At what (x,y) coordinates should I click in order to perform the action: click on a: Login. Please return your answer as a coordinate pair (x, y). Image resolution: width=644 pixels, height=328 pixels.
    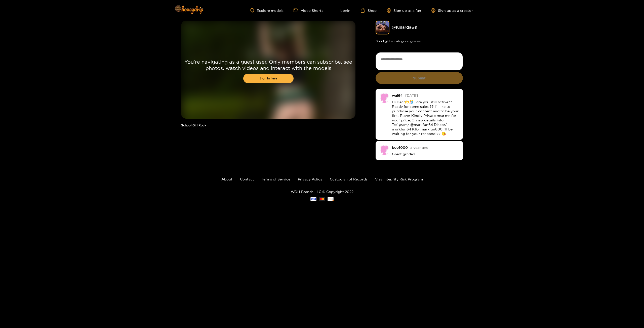
    Looking at the image, I should click on (342, 10).